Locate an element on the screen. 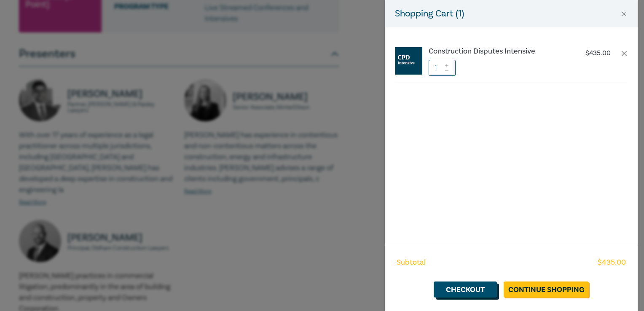 The height and width of the screenshot is (311, 644). button: Close is located at coordinates (624, 14).